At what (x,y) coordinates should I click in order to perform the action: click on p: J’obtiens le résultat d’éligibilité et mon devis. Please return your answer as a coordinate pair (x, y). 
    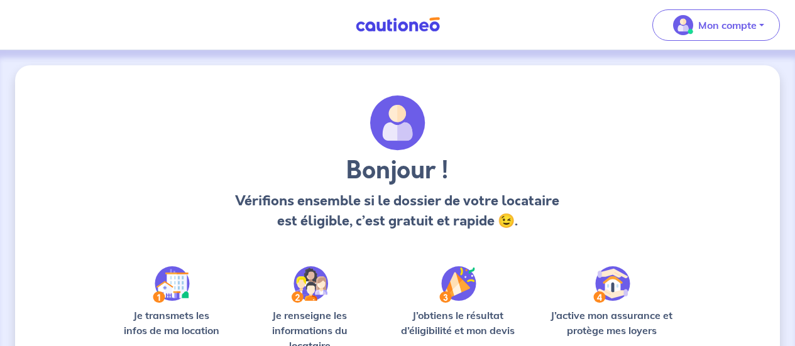
    Looking at the image, I should click on (458, 323).